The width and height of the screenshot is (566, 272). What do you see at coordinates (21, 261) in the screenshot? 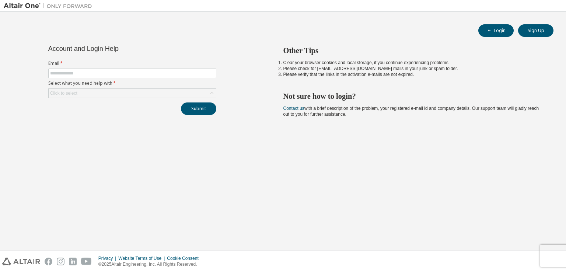
I see `img: altair_logo.svg` at bounding box center [21, 261].